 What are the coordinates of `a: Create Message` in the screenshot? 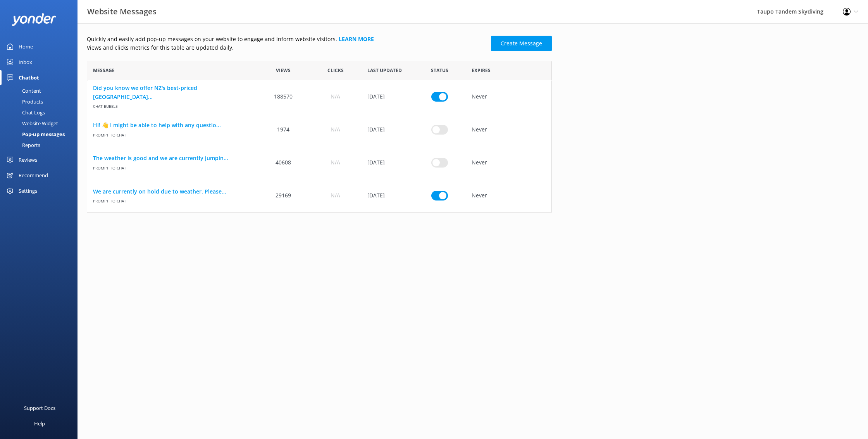 It's located at (521, 43).